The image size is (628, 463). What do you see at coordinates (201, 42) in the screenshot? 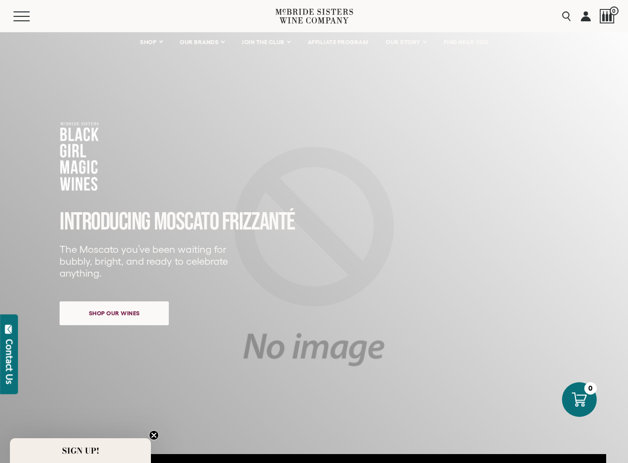
I see `a: OUR BRANDS` at bounding box center [201, 42].